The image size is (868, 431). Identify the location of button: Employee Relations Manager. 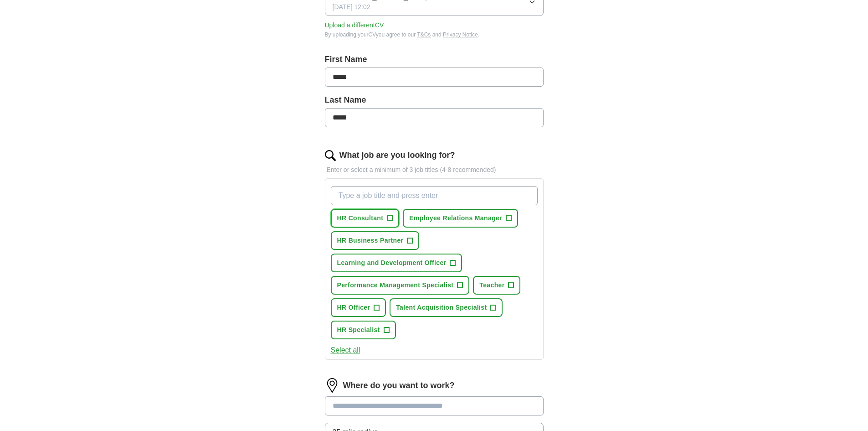
(460, 218).